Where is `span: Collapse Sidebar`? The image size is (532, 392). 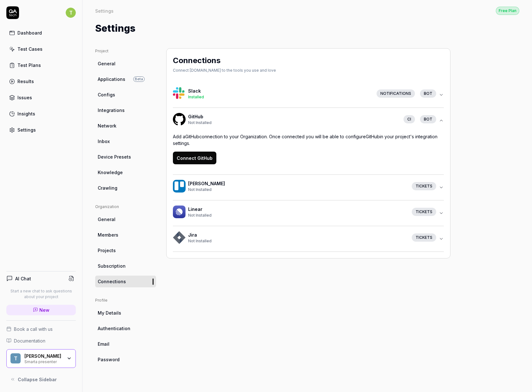
span: Collapse Sidebar is located at coordinates (37, 379).